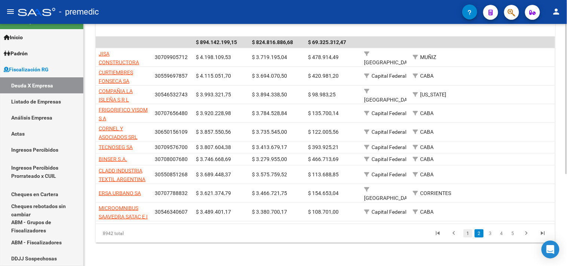 This screenshot has height=266, width=567. I want to click on mat-icon: person, so click(556, 12).